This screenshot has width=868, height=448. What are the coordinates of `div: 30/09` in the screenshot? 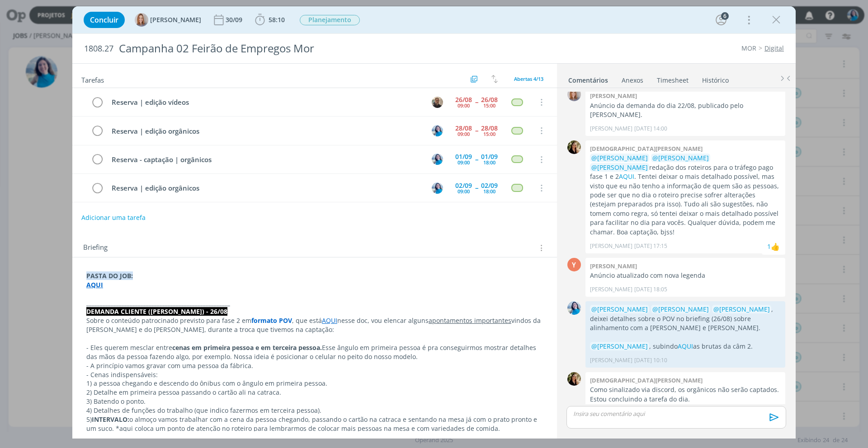 It's located at (235, 20).